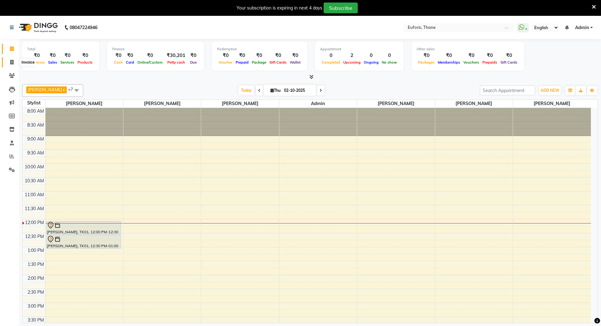 This screenshot has height=326, width=601. I want to click on span: Thu, so click(276, 90).